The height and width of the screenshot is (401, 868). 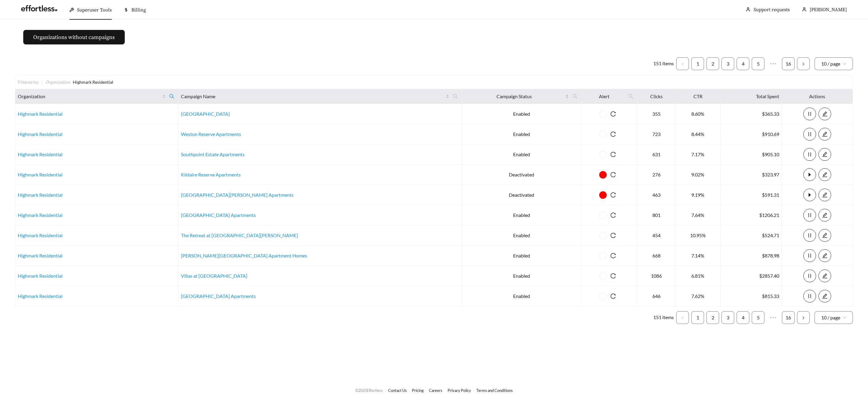 I want to click on span: Alert, so click(x=604, y=96).